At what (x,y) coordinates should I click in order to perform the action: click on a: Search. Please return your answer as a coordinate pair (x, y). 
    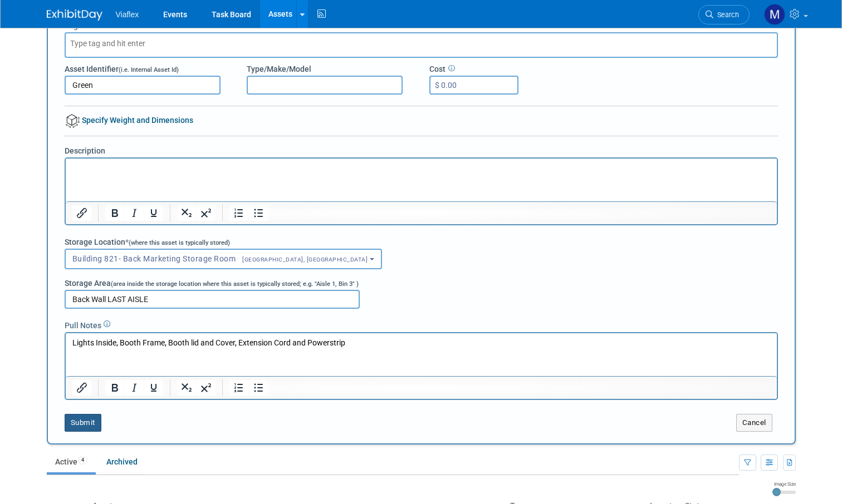
    Looking at the image, I should click on (724, 15).